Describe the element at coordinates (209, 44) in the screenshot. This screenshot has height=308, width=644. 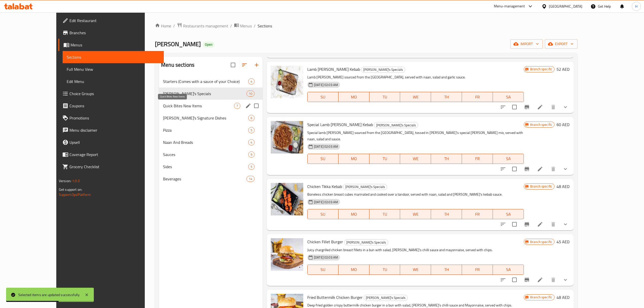
I see `div: Open` at that location.